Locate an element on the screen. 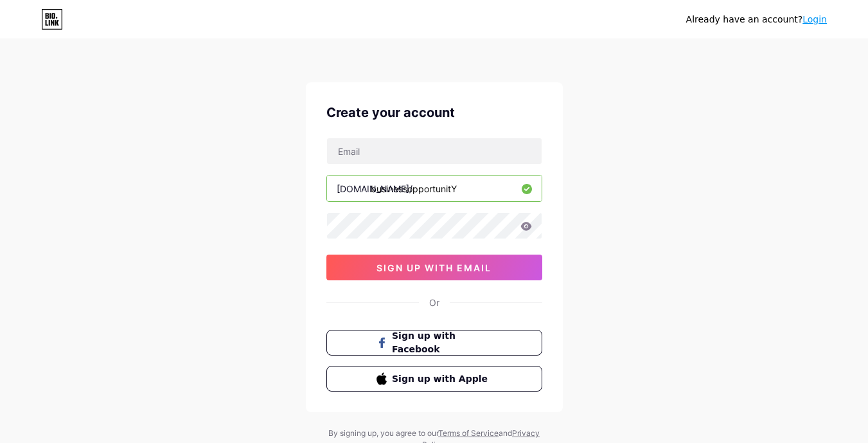 The height and width of the screenshot is (443, 868). button: Sign up with Facebook is located at coordinates (434, 343).